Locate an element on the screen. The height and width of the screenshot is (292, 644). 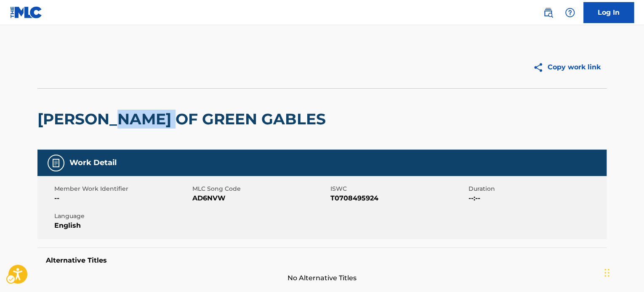
span: T0708495924 is located at coordinates (398, 198).